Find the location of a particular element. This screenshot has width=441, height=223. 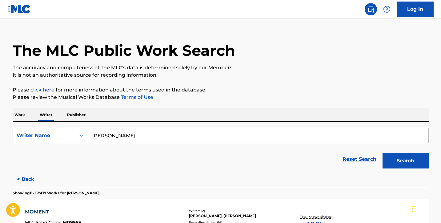

form: Search Form is located at coordinates (221, 150).